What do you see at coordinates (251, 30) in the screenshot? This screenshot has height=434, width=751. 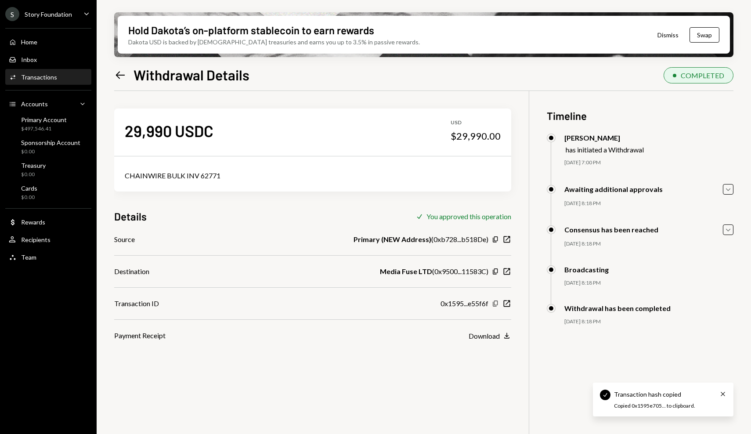 I see `div: Hold Dakota’s on-platform stablecoin to earn rewards` at bounding box center [251, 30].